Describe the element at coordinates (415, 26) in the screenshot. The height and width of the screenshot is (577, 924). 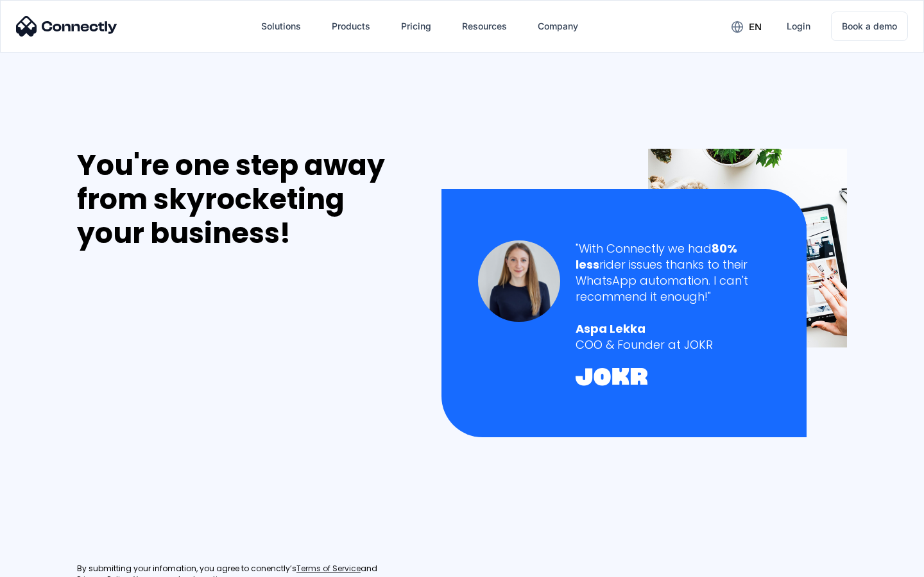
I see `div: Pricing` at that location.